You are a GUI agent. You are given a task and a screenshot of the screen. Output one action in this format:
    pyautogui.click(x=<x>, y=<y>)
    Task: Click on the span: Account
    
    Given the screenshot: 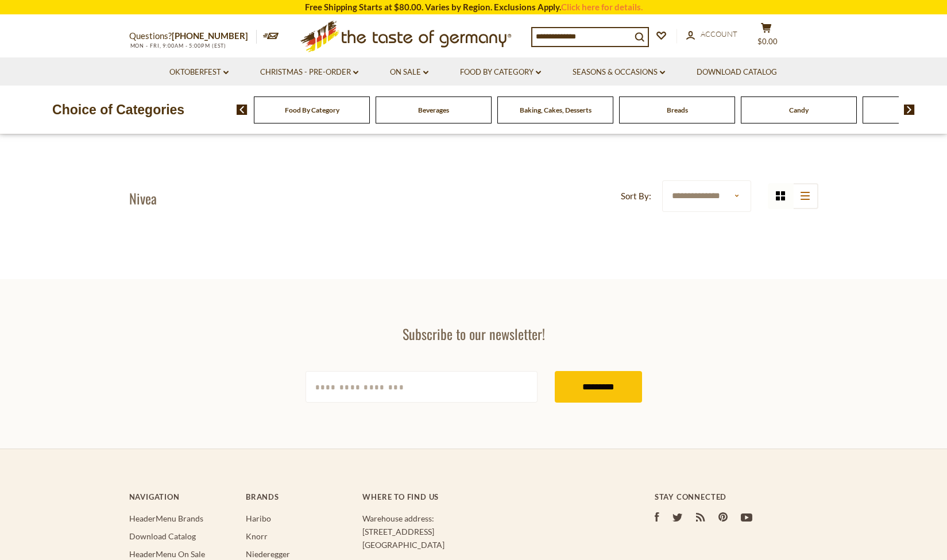 What is the action you would take?
    pyautogui.click(x=719, y=34)
    